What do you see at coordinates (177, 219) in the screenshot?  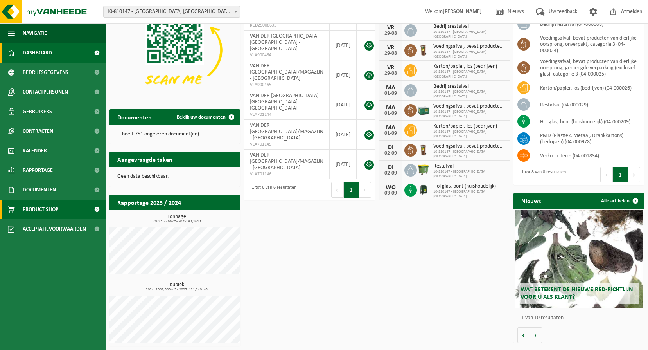 I see `h3: Tonnage` at bounding box center [177, 219].